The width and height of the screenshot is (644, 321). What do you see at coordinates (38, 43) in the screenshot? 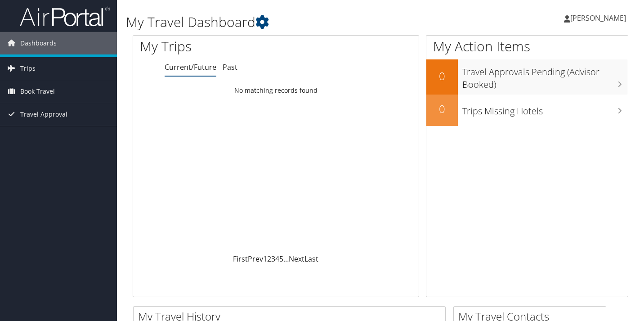
I see `span: Dashboards` at bounding box center [38, 43].